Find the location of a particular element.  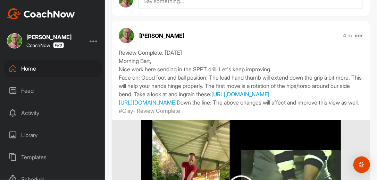

img: avatar is located at coordinates (126, 36).